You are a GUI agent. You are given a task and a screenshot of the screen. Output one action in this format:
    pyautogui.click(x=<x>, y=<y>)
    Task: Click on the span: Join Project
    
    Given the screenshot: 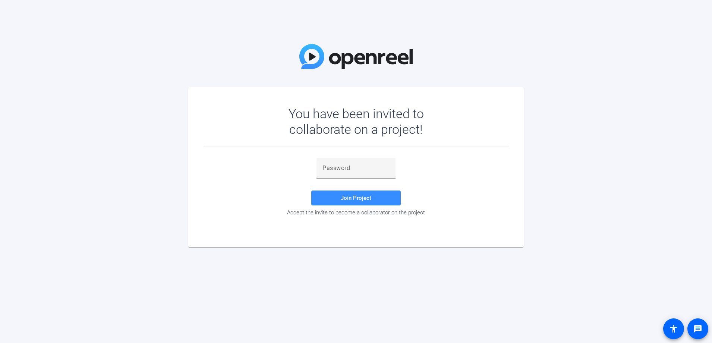 What is the action you would take?
    pyautogui.click(x=356, y=198)
    